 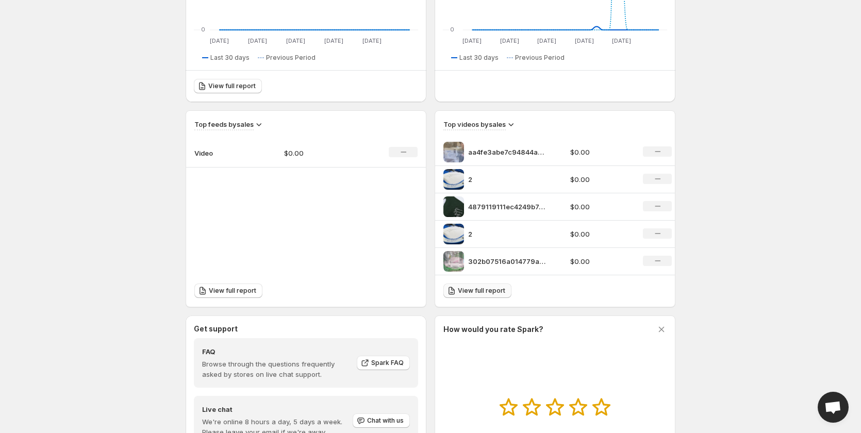 I want to click on span: Spark FAQ, so click(x=387, y=363).